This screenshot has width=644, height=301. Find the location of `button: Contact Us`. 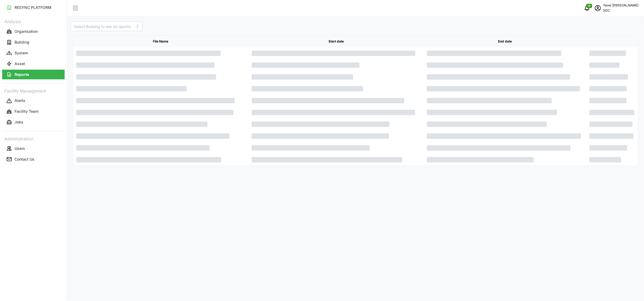

button: Contact Us is located at coordinates (33, 159).